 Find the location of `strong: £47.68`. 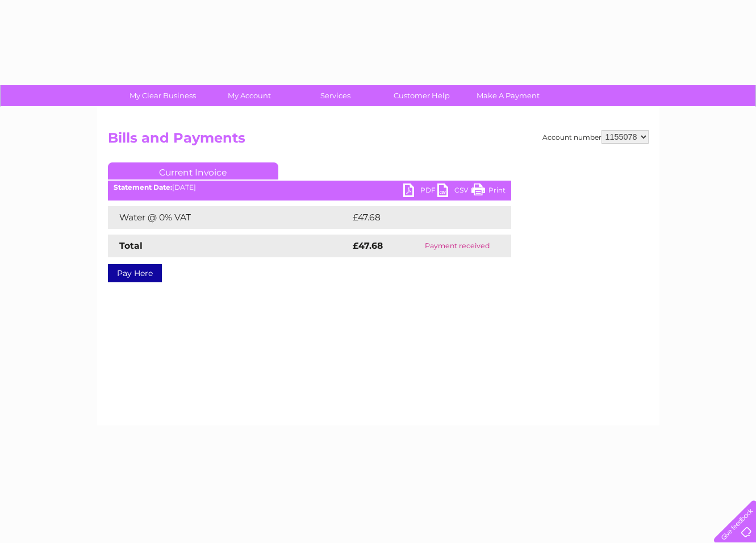

strong: £47.68 is located at coordinates (368, 245).